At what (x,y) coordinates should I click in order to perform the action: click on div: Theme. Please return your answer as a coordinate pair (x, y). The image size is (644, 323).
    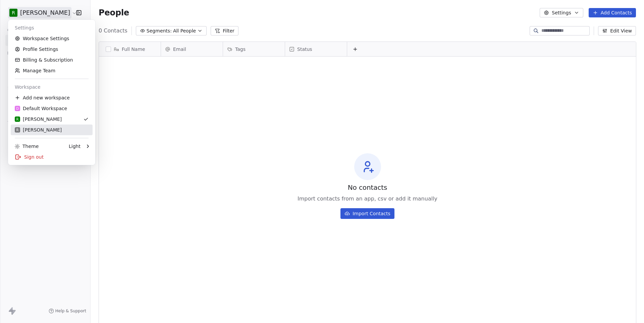
    Looking at the image, I should click on (26, 146).